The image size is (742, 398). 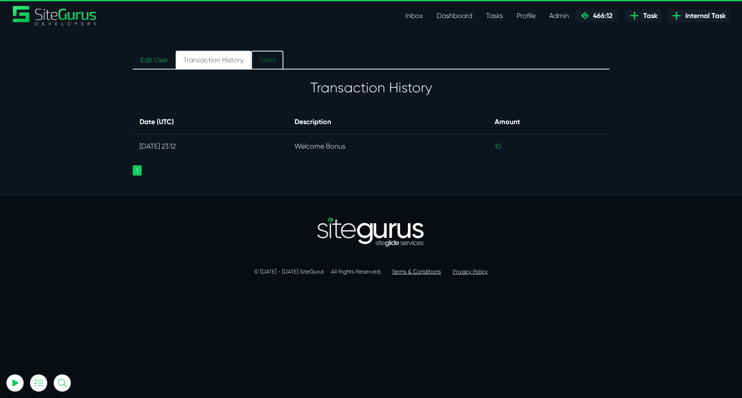 I want to click on a: Transaction History, so click(x=213, y=60).